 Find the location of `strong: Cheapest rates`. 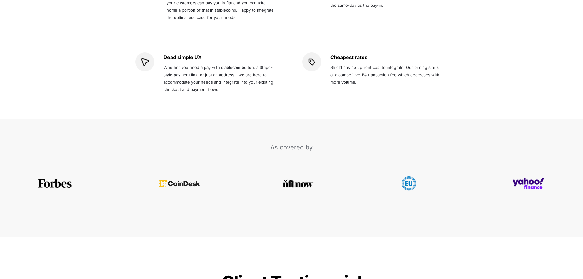

strong: Cheapest rates is located at coordinates (349, 57).